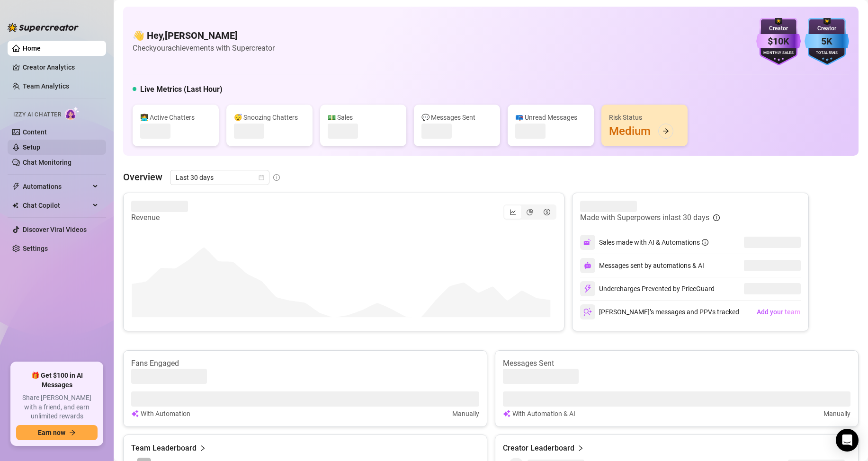  I want to click on div: Open Intercom Messenger, so click(847, 440).